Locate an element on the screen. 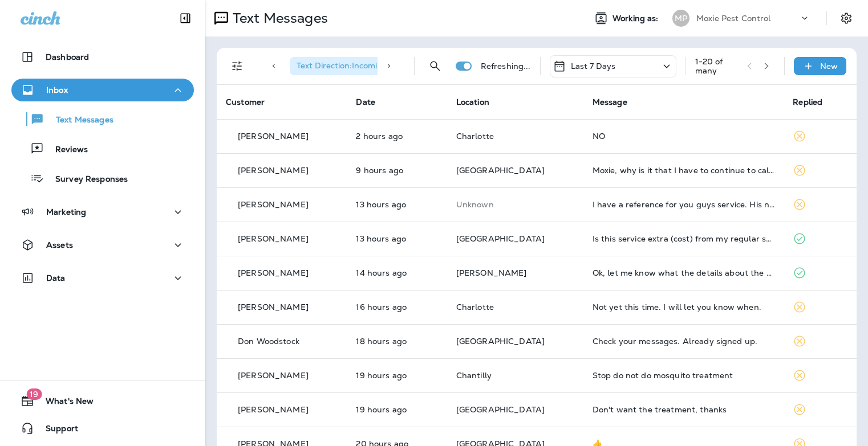 The height and width of the screenshot is (446, 868). p: Don Woodstock is located at coordinates (268, 341).